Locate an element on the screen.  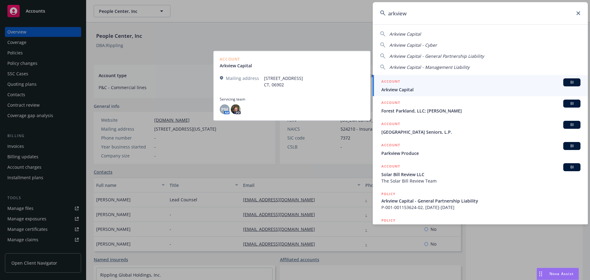
a: ACCOUNTBIArkview Capital is located at coordinates (481, 85).